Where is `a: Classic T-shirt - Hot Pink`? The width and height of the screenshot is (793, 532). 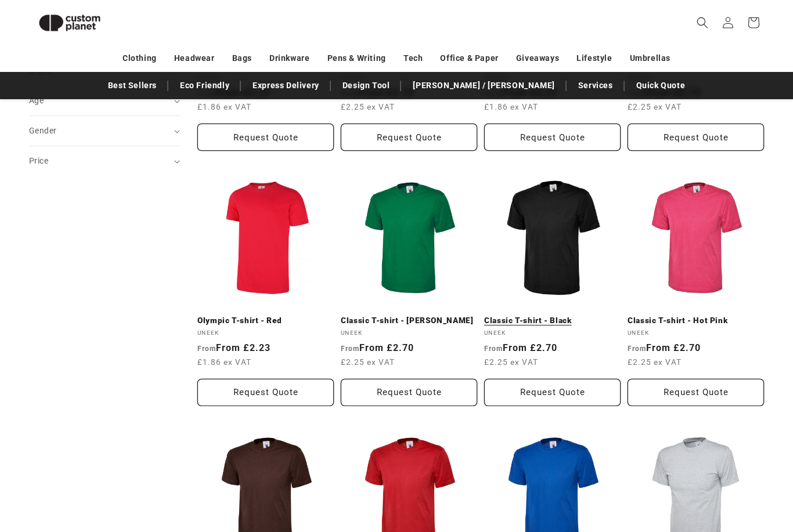
a: Classic T-shirt - Hot Pink is located at coordinates (695, 321).